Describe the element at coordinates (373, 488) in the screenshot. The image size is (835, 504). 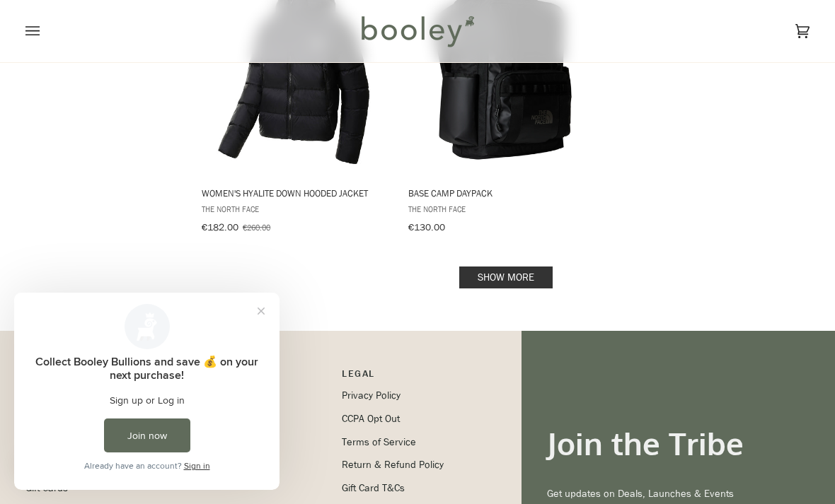
I see `a: Gift Card T&Cs` at that location.